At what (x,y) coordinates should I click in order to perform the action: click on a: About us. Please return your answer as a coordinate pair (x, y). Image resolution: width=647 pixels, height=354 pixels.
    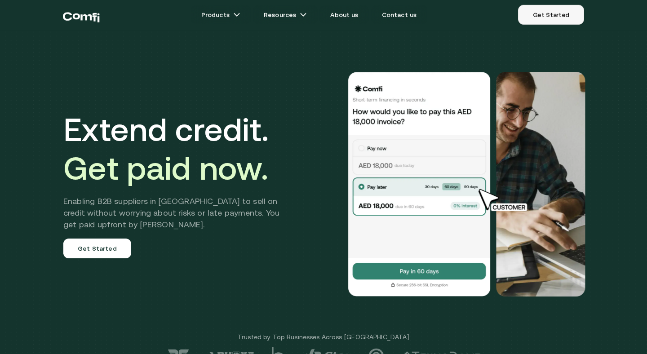
    Looking at the image, I should click on (344, 15).